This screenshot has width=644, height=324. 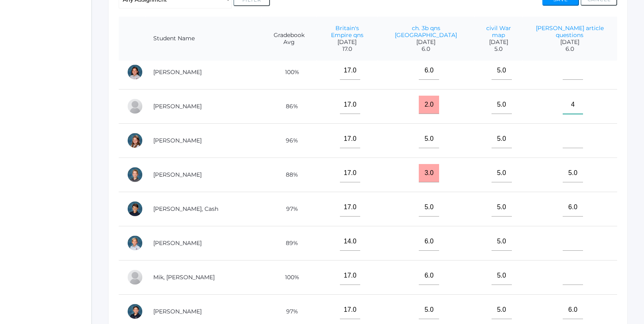 What do you see at coordinates (289, 106) in the screenshot?
I see `td: 86%` at bounding box center [289, 106].